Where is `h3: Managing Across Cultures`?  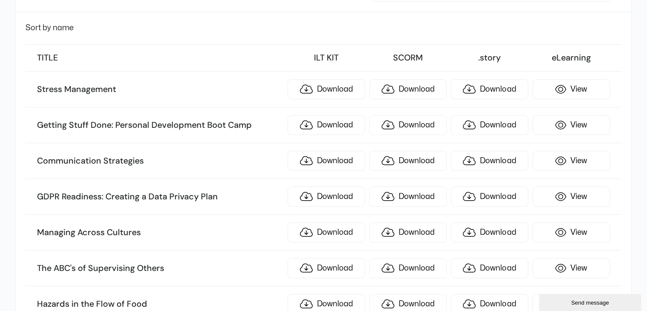 h3: Managing Across Cultures is located at coordinates (160, 232).